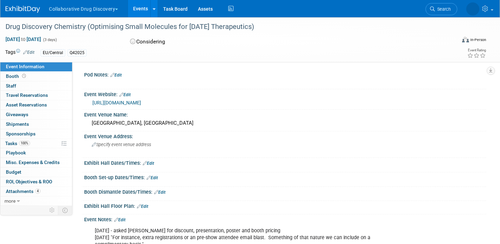 The width and height of the screenshot is (500, 244). I want to click on span: 4, so click(38, 191).